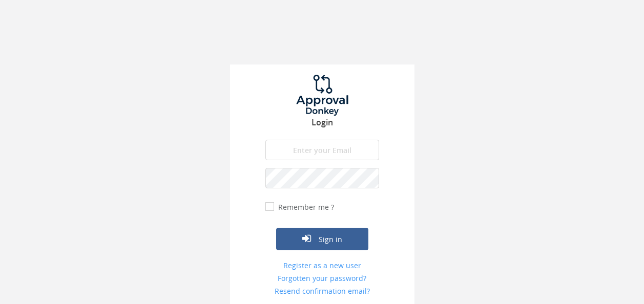 This screenshot has height=304, width=644. Describe the element at coordinates (322, 150) in the screenshot. I see `input: Enter your Email` at that location.